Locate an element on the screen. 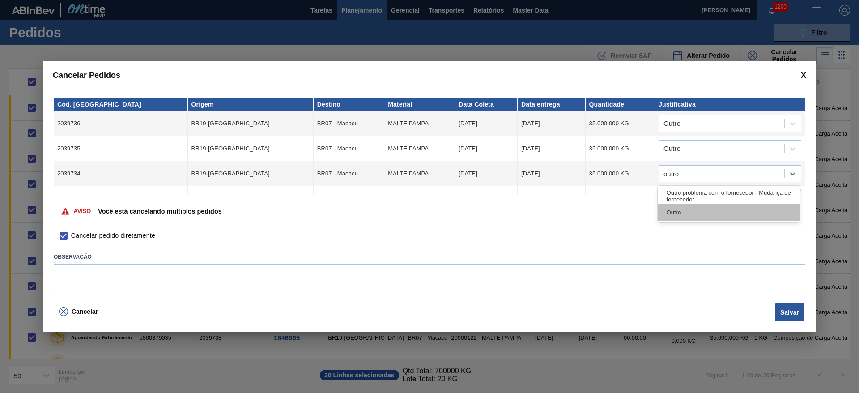  th: Destino is located at coordinates (349, 104).